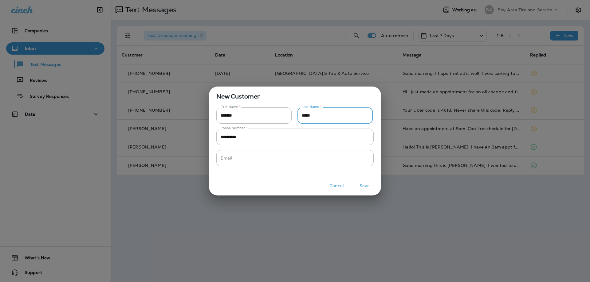 This screenshot has width=590, height=282. I want to click on label: Phone Number, so click(234, 128).